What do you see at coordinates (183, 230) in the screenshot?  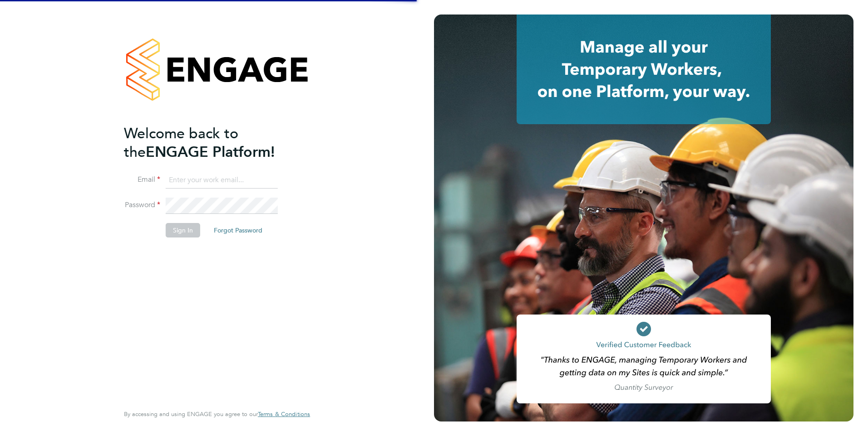 I see `button: Sign In` at bounding box center [183, 230].